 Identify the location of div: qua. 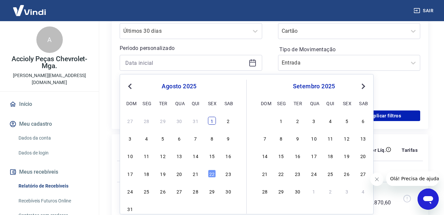
(179, 103).